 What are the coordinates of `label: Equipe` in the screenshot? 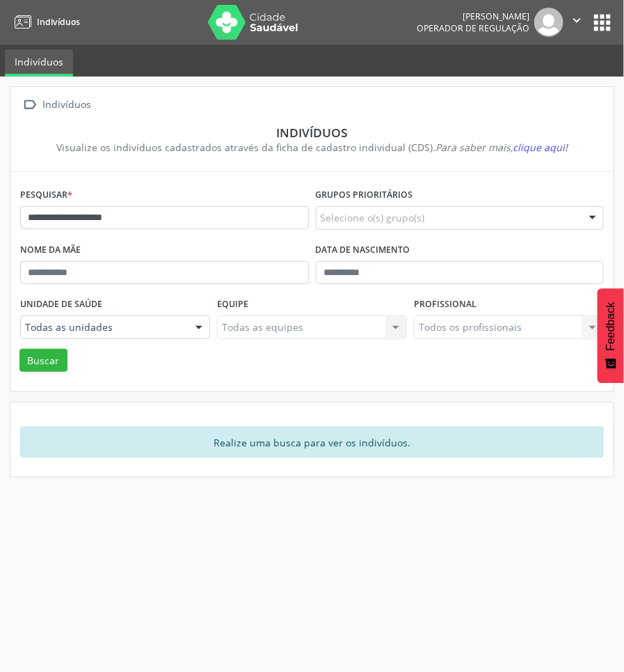 It's located at (233, 304).